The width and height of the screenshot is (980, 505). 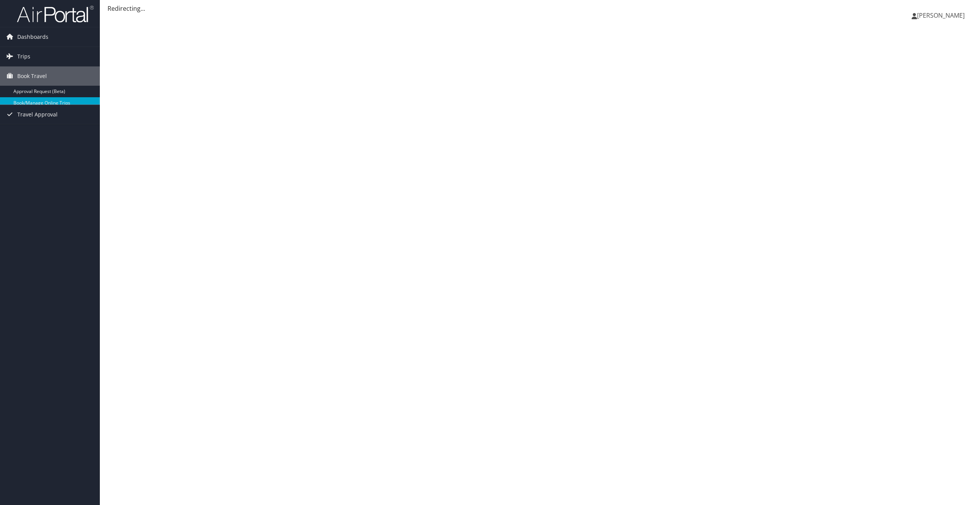 I want to click on span: Travel Approval, so click(x=37, y=114).